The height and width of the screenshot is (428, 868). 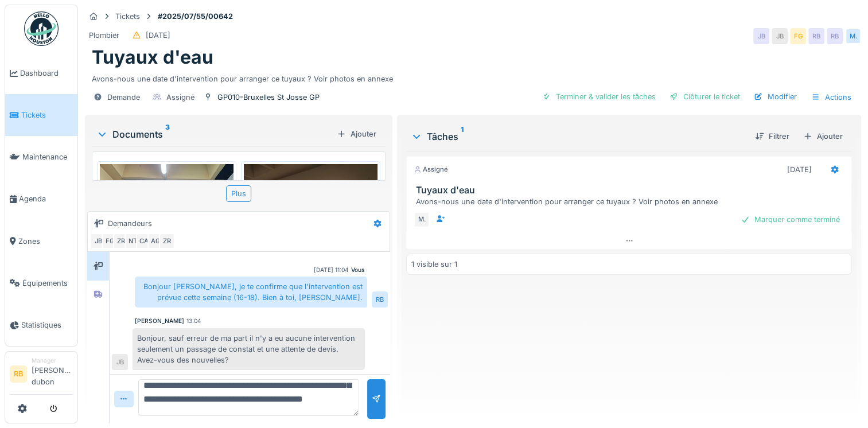 I want to click on div: Plombier, so click(x=104, y=35).